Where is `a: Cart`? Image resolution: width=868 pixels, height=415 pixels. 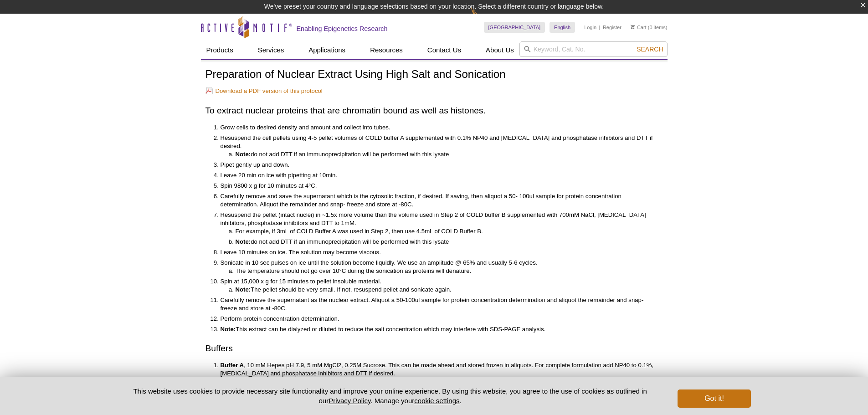
a: Cart is located at coordinates (638, 27).